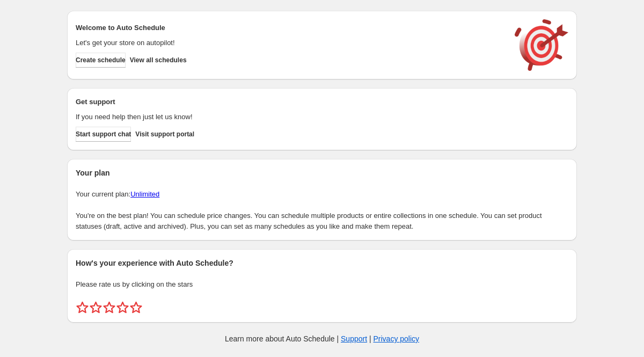 The image size is (644, 357). What do you see at coordinates (103, 134) in the screenshot?
I see `a: Start support chat` at bounding box center [103, 134].